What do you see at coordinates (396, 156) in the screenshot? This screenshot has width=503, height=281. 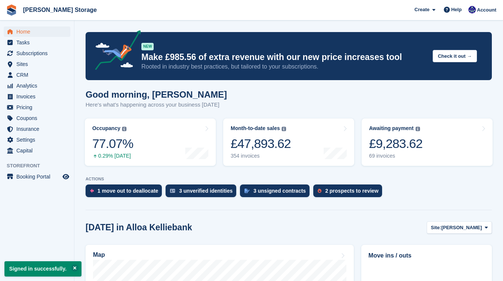 I see `div: 69 invoices` at bounding box center [396, 156].